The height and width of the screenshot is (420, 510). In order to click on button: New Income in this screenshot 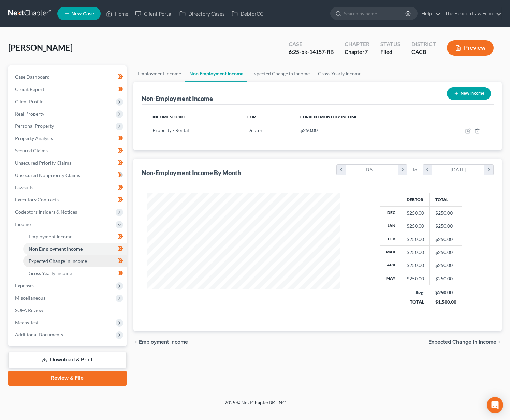, I will do `click(469, 93)`.